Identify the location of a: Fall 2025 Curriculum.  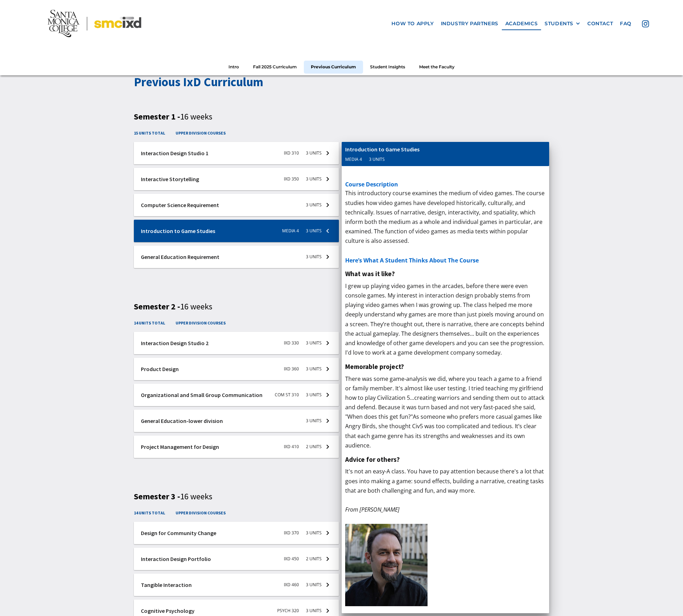
(274, 67).